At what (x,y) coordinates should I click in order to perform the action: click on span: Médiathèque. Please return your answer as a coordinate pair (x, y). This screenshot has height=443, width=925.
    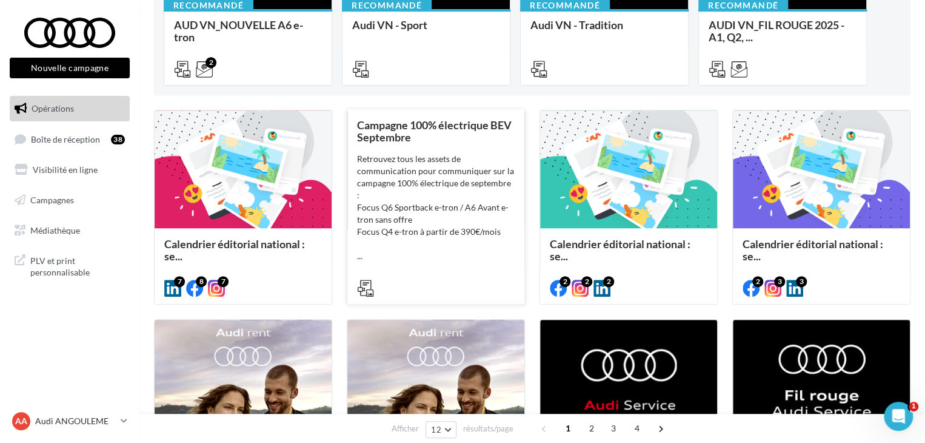
    Looking at the image, I should click on (55, 229).